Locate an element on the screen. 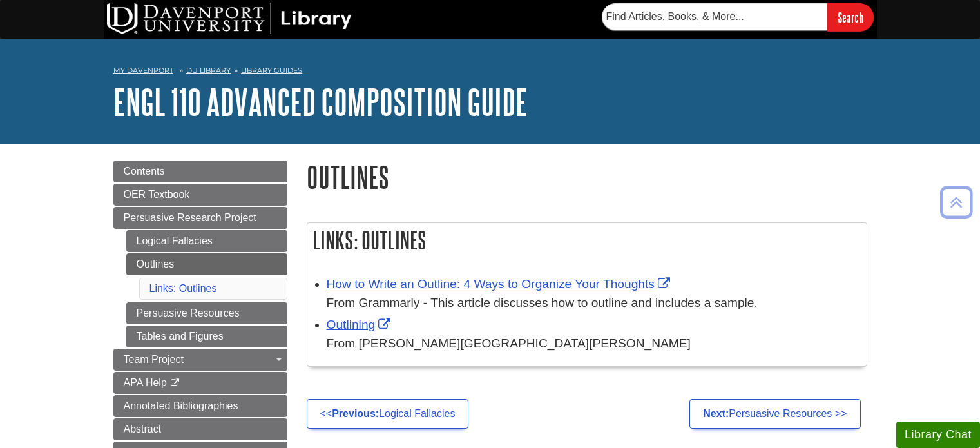 Image resolution: width=980 pixels, height=448 pixels. a: Annotated Bibliographies is located at coordinates (200, 407).